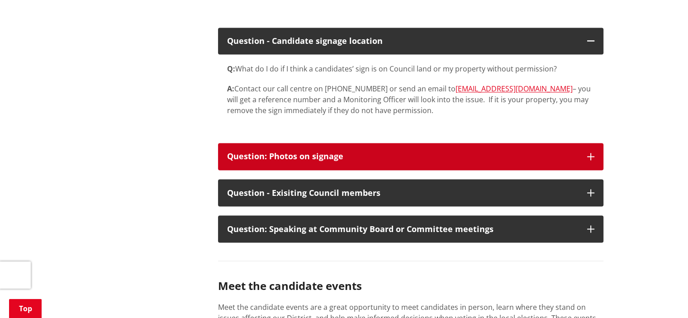 This screenshot has width=688, height=318. I want to click on button: Question: Photos on signage, so click(411, 157).